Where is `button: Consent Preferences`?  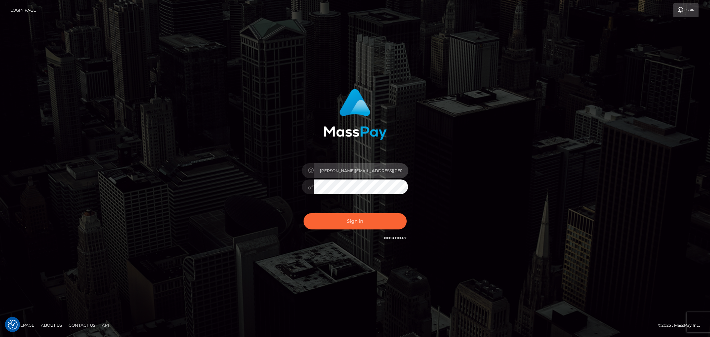 button: Consent Preferences is located at coordinates (13, 325).